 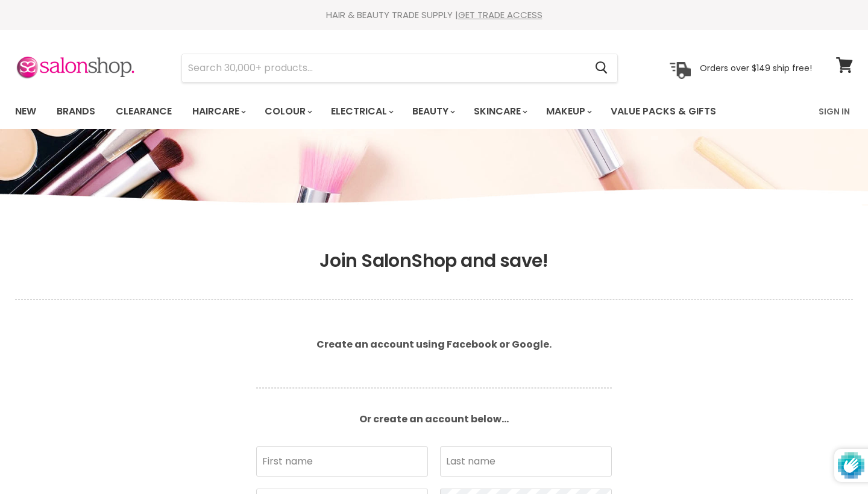 What do you see at coordinates (433, 112) in the screenshot?
I see `a: Beauty` at bounding box center [433, 112].